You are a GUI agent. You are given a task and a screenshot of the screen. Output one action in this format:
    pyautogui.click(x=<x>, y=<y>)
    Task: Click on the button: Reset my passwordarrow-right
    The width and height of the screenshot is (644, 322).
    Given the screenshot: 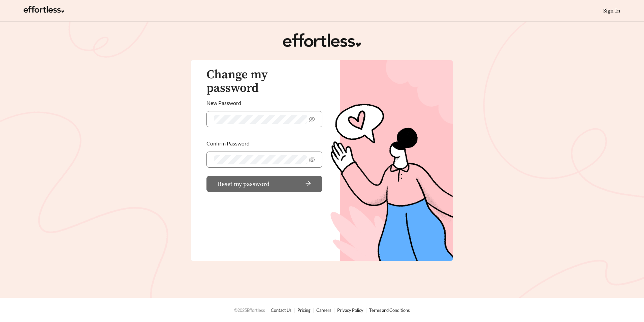 What is the action you would take?
    pyautogui.click(x=265, y=184)
    